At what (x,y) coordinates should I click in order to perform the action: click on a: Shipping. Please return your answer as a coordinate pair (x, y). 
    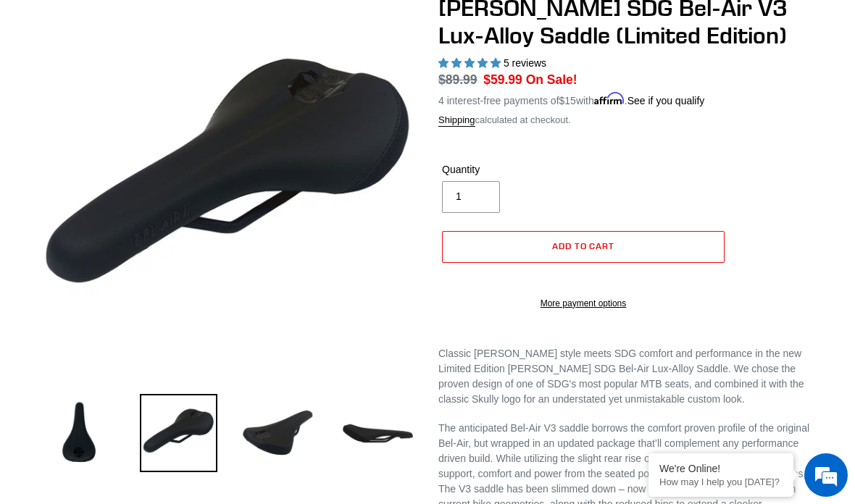
    Looking at the image, I should click on (456, 120).